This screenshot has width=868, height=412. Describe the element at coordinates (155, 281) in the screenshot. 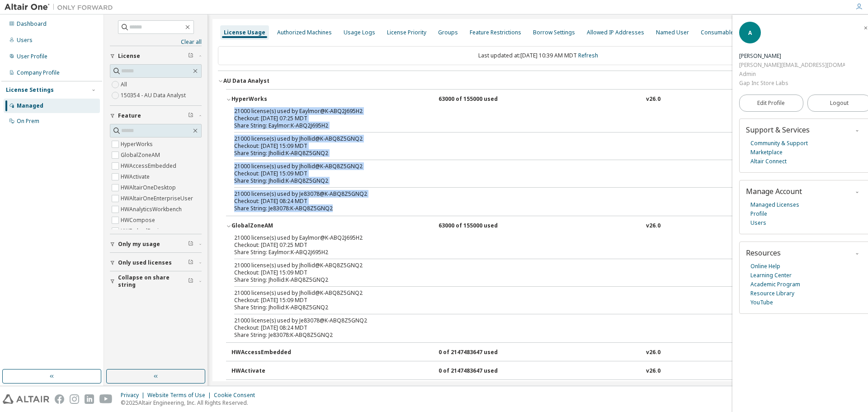

I see `button: Collapse on share string` at that location.